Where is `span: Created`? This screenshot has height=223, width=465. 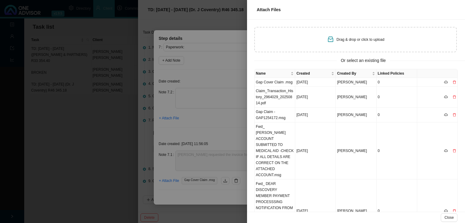
span: Created is located at coordinates (313, 74).